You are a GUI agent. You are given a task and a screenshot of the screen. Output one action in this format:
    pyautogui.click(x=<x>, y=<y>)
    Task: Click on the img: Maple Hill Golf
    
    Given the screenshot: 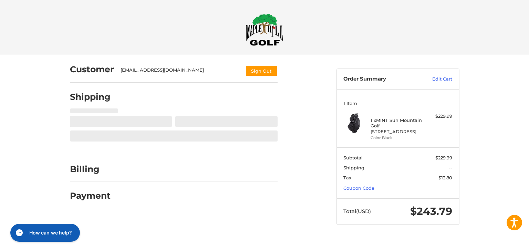 What is the action you would take?
    pyautogui.click(x=265, y=30)
    